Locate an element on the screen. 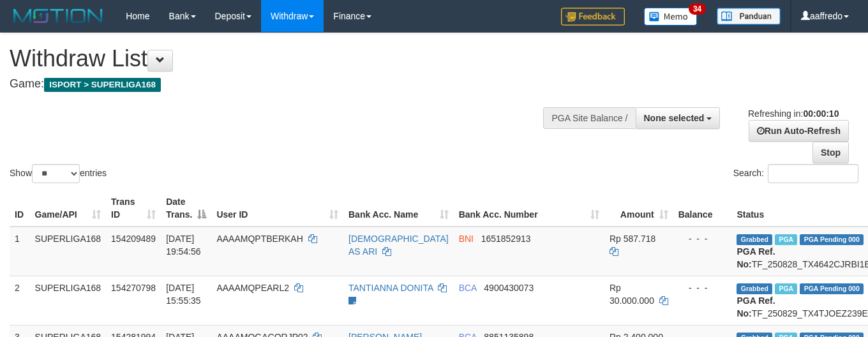 This screenshot has height=337, width=868. span: Rp 587.718 is located at coordinates (633, 239).